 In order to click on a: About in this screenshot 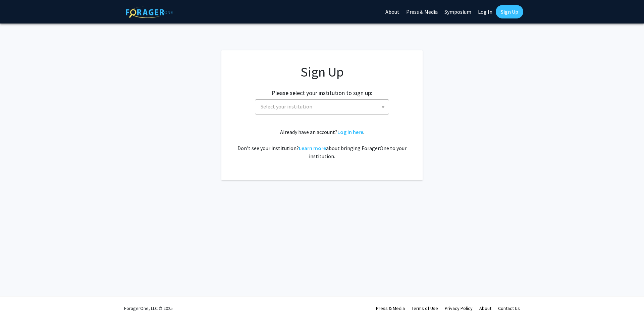, I will do `click(485, 308)`.